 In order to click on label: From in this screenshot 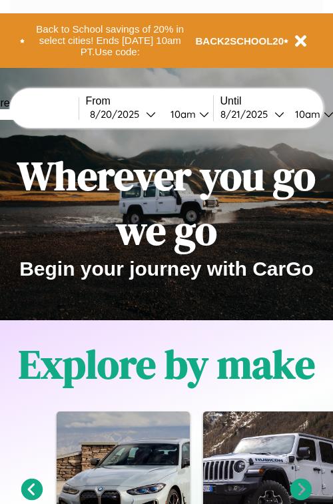, I will do `click(149, 101)`.